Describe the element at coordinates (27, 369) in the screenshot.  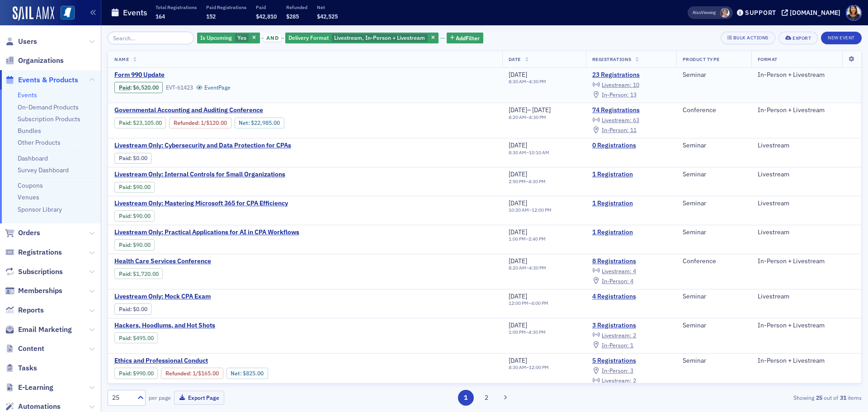
I see `span: Tasks` at that location.